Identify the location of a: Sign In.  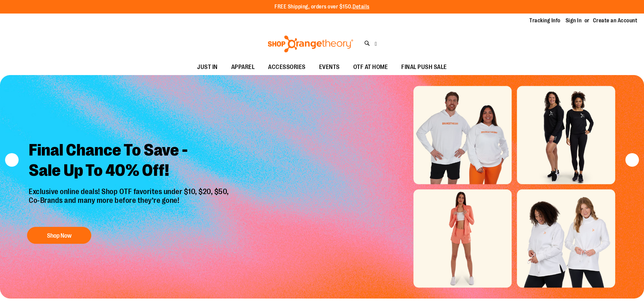
(574, 21).